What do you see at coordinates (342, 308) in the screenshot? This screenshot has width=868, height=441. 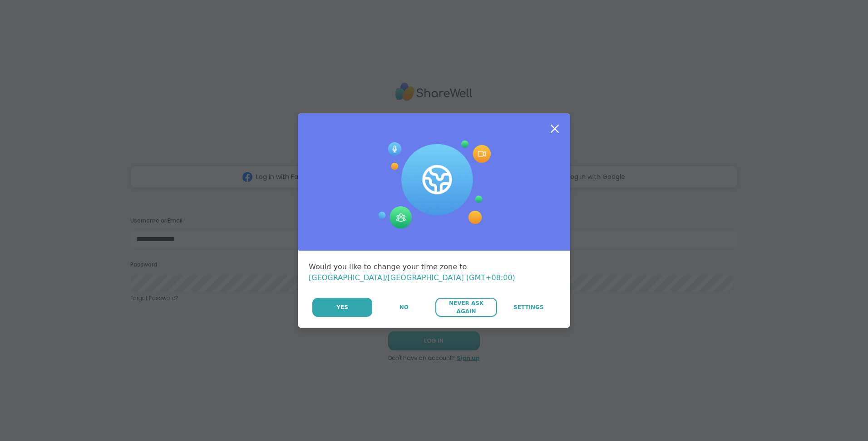 I see `button: Yes` at bounding box center [342, 308].